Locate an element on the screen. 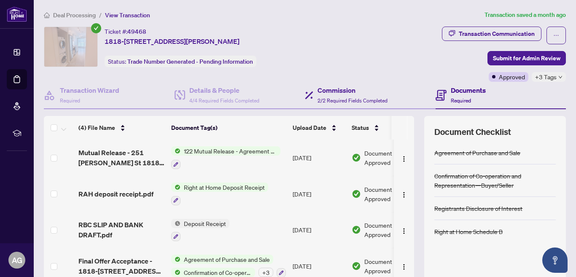  span: View Transaction is located at coordinates (127, 15).